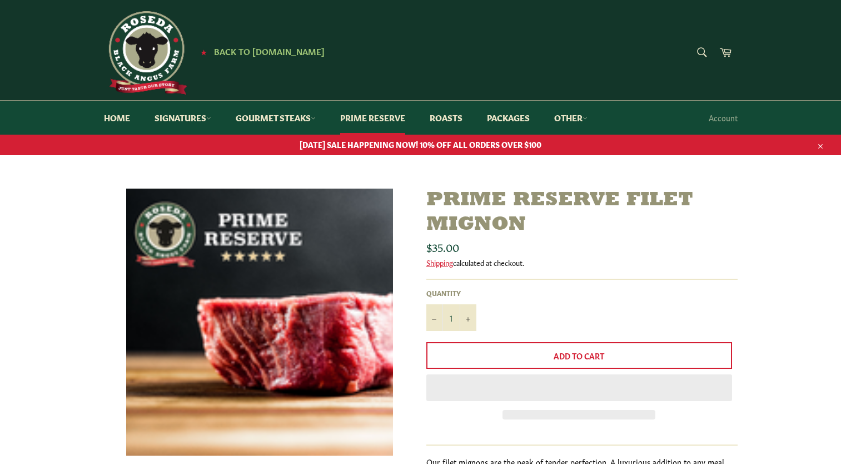 This screenshot has width=841, height=464. Describe the element at coordinates (582, 262) in the screenshot. I see `div: calculated at checkout.` at that location.